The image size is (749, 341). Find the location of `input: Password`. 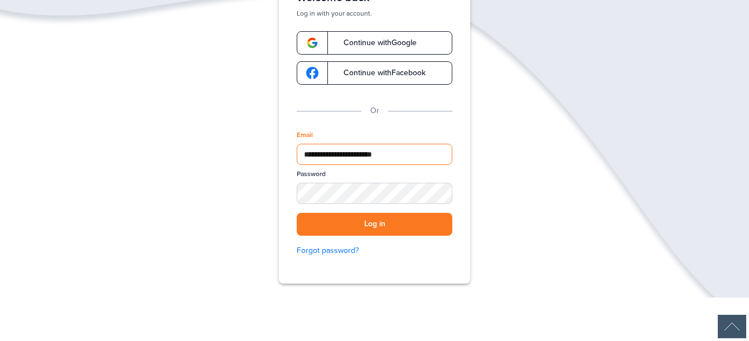

input: Password is located at coordinates (374, 194).